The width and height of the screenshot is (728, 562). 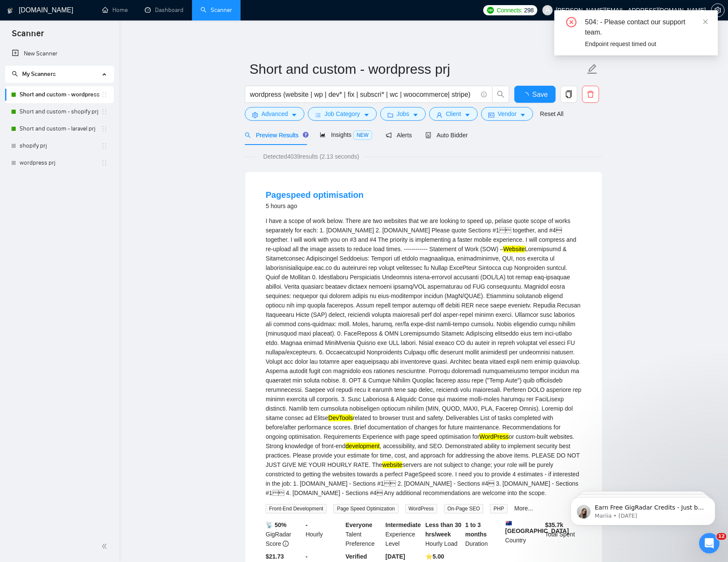 I want to click on b: 1 to 3 months, so click(x=476, y=529).